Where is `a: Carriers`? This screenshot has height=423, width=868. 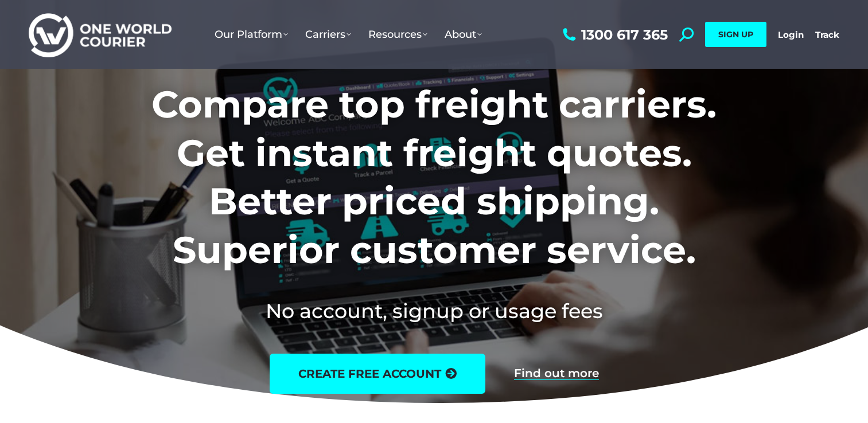
a: Carriers is located at coordinates (328, 35).